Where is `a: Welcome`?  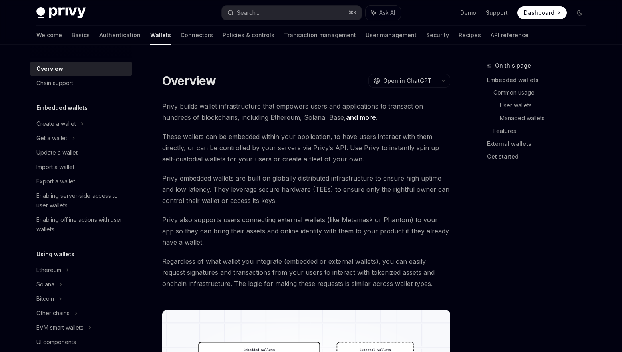
a: Welcome is located at coordinates (49, 35).